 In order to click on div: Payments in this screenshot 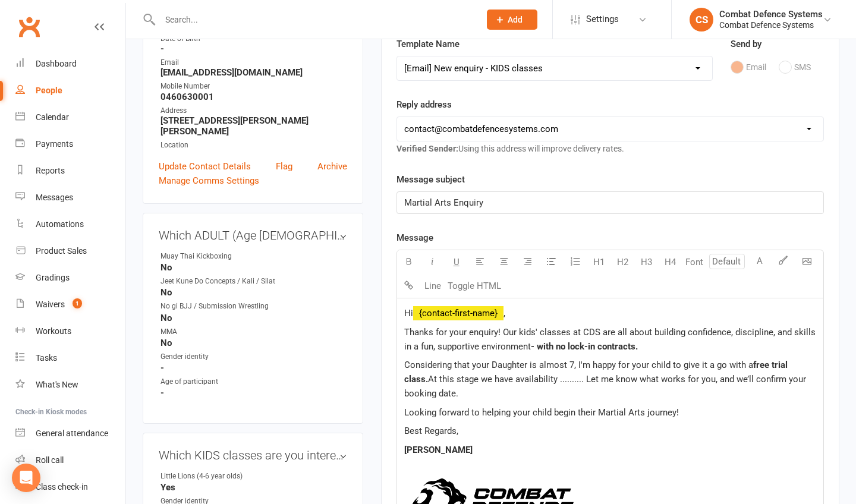, I will do `click(54, 144)`.